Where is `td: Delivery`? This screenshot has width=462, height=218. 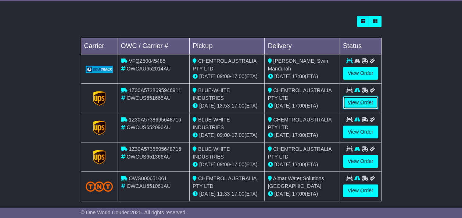 td: Delivery is located at coordinates (302, 46).